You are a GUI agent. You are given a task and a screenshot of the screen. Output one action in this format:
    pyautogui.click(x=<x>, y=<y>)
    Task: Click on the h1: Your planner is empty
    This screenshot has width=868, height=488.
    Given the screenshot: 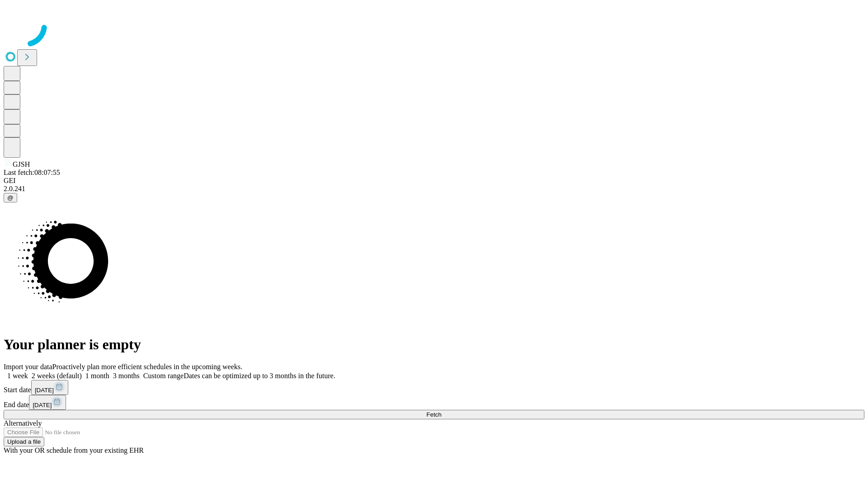 What is the action you would take?
    pyautogui.click(x=434, y=344)
    